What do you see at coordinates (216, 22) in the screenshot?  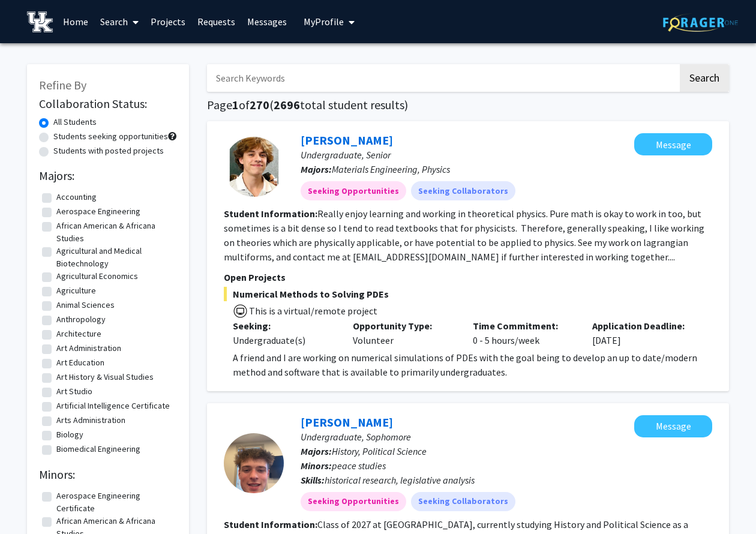 I see `a: Requests` at bounding box center [216, 22].